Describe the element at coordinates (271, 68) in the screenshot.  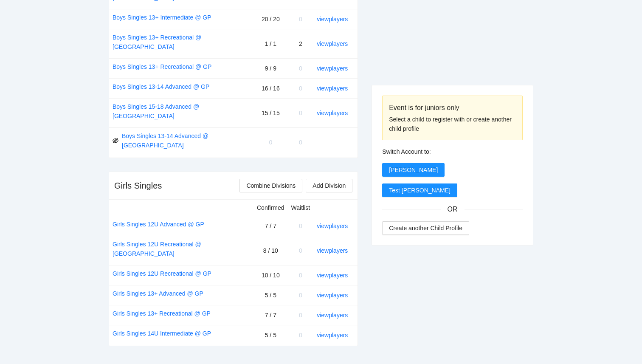
I see `td: 9 / 9` at that location.